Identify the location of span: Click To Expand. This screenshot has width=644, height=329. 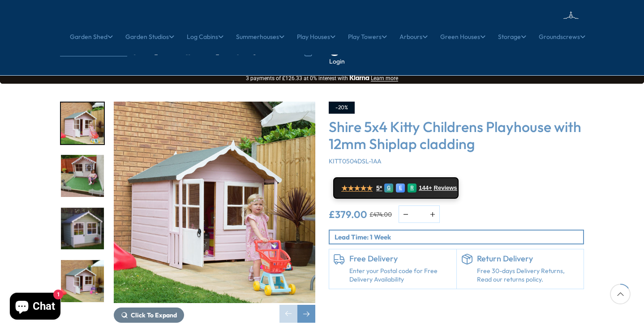
(154, 315).